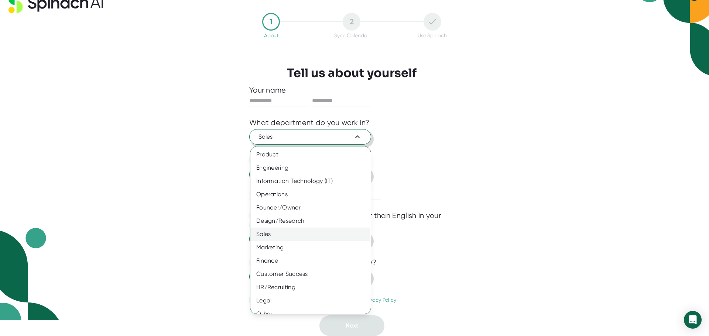 The height and width of the screenshot is (336, 709). Describe the element at coordinates (313, 208) in the screenshot. I see `div: Founder/Owner` at that location.